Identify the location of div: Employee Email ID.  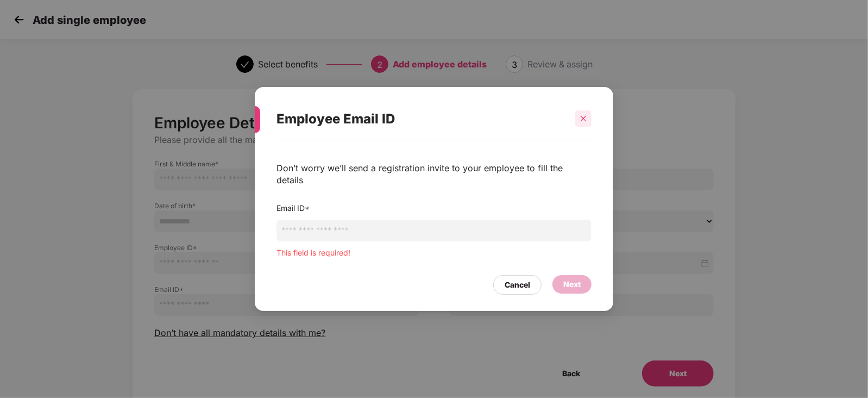
(421, 119).